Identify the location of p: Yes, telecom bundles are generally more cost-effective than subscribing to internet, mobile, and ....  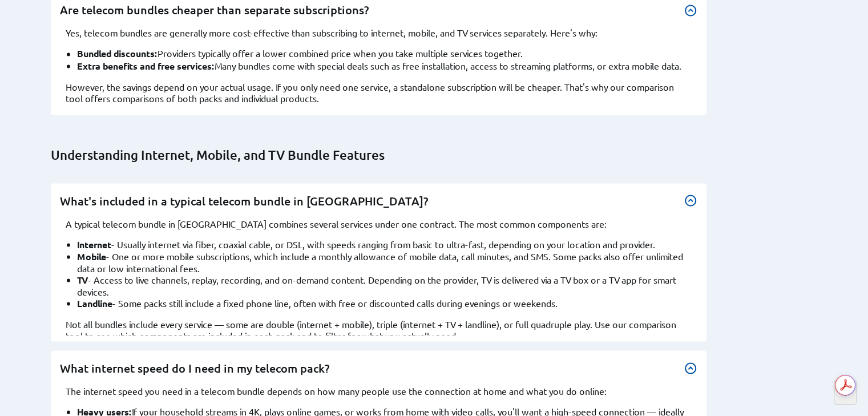
(378, 33).